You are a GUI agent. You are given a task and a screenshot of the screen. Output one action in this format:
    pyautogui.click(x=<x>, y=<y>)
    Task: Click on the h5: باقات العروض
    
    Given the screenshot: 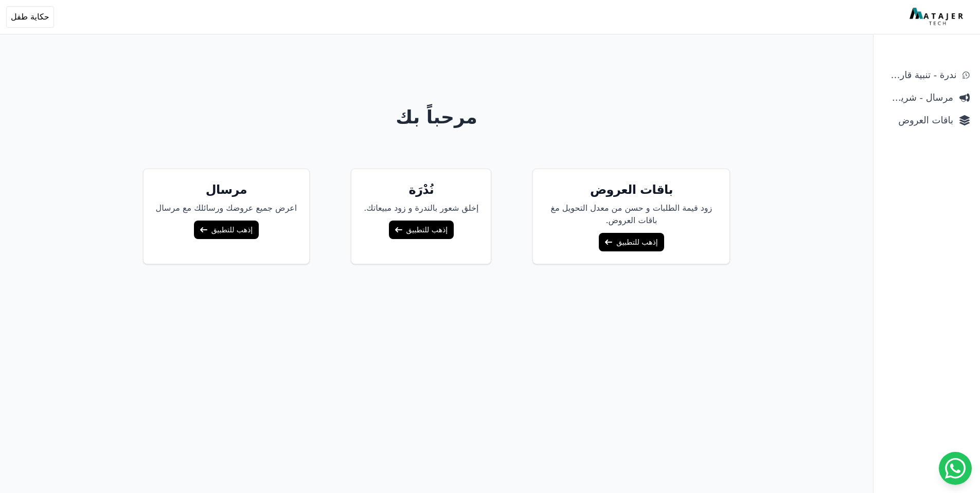 What is the action you would take?
    pyautogui.click(x=631, y=190)
    